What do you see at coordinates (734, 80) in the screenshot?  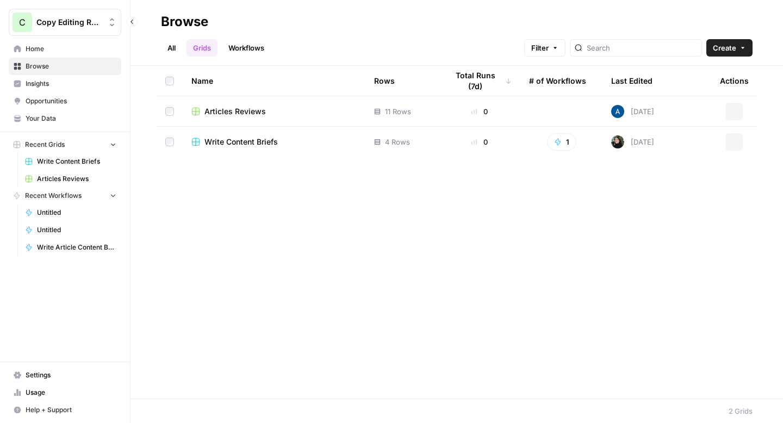 I see `div: Actions` at bounding box center [734, 80].